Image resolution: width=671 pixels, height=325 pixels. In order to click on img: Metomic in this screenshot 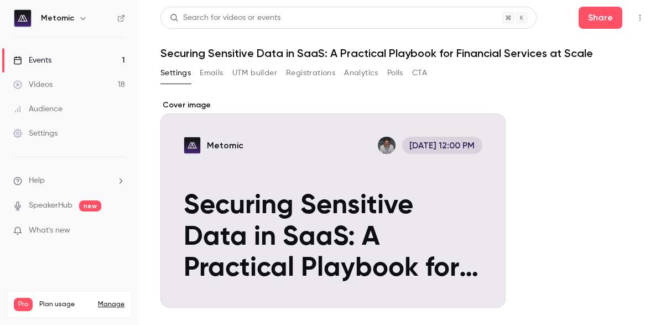, I will do `click(23, 18)`.